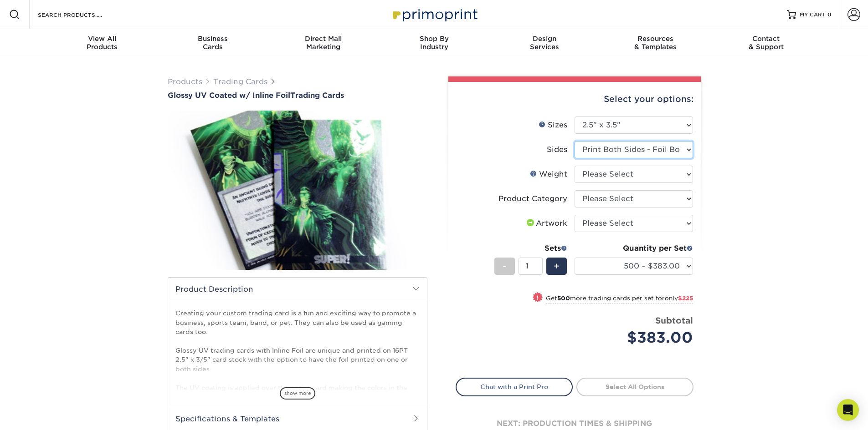 Image resolution: width=868 pixels, height=430 pixels. What do you see at coordinates (323, 39) in the screenshot?
I see `span: Direct Mail` at bounding box center [323, 39].